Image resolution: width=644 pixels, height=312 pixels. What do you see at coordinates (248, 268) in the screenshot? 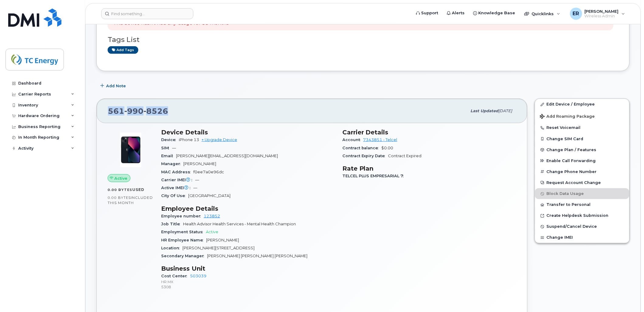
I see `h3: Business Unit` at bounding box center [248, 268].